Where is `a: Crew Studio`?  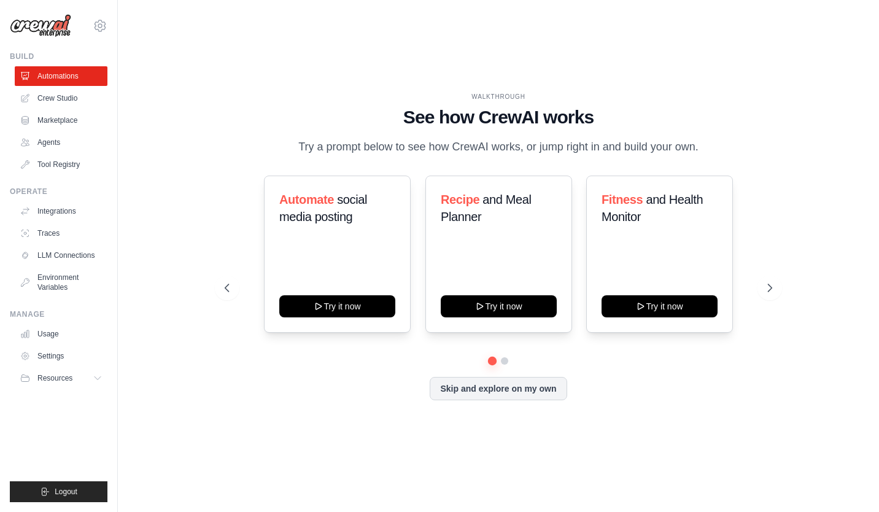
a: Crew Studio is located at coordinates (61, 98).